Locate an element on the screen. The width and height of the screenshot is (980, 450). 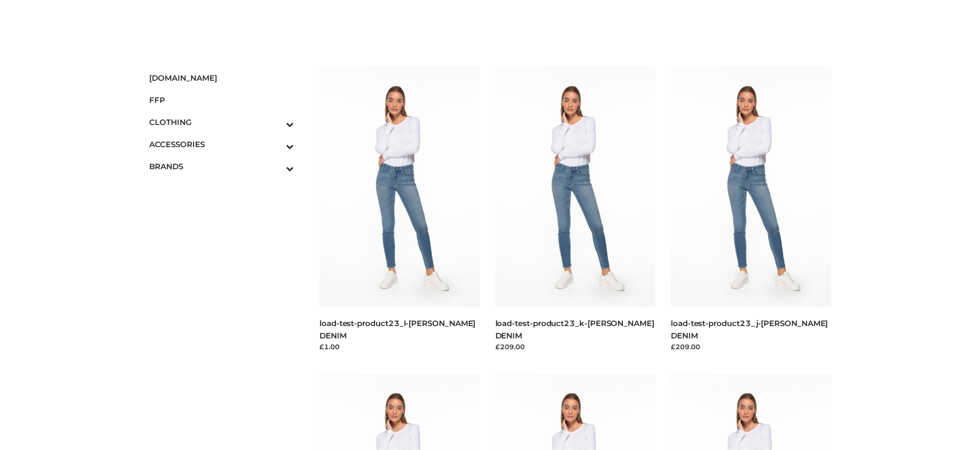
img: load-test-product23_j-PARKER SMITH DENIM is located at coordinates (751, 186).